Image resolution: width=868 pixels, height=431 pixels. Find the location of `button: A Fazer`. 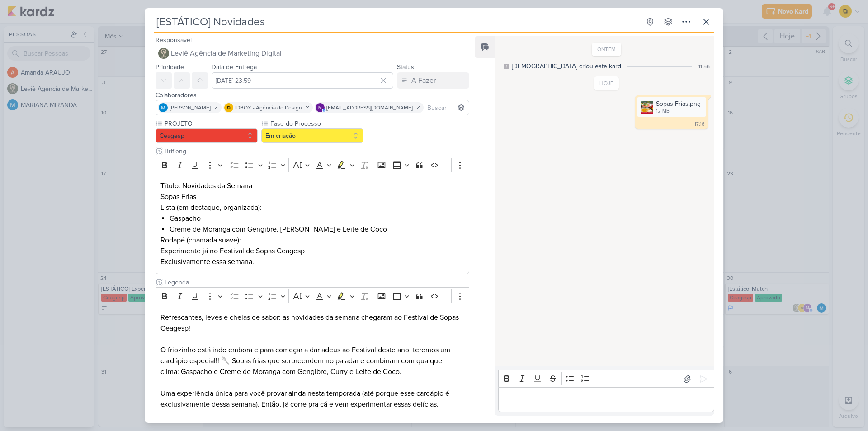

button: A Fazer is located at coordinates (433, 81).